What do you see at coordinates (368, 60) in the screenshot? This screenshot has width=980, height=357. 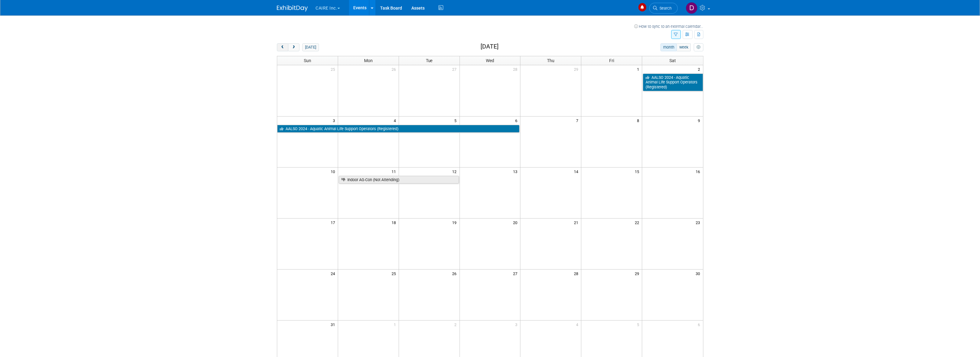 I see `span: Mon` at bounding box center [368, 60].